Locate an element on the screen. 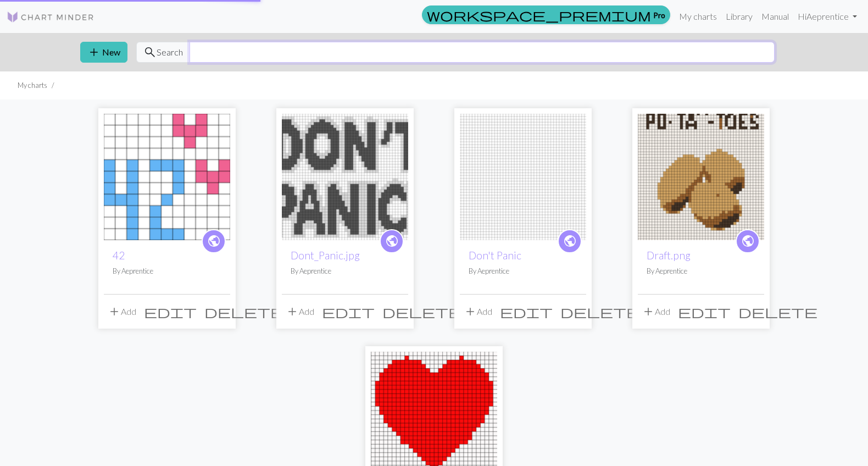 The width and height of the screenshot is (868, 466). img: 42 is located at coordinates (167, 177).